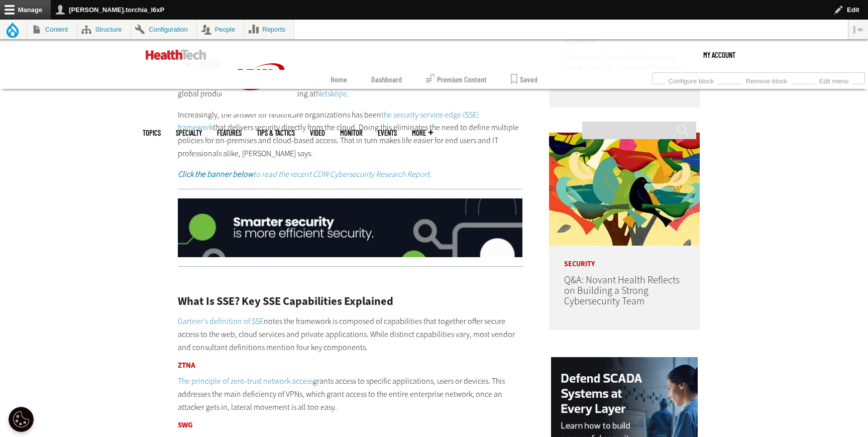  What do you see at coordinates (21, 419) in the screenshot?
I see `div: Cookie Settings` at bounding box center [21, 419].